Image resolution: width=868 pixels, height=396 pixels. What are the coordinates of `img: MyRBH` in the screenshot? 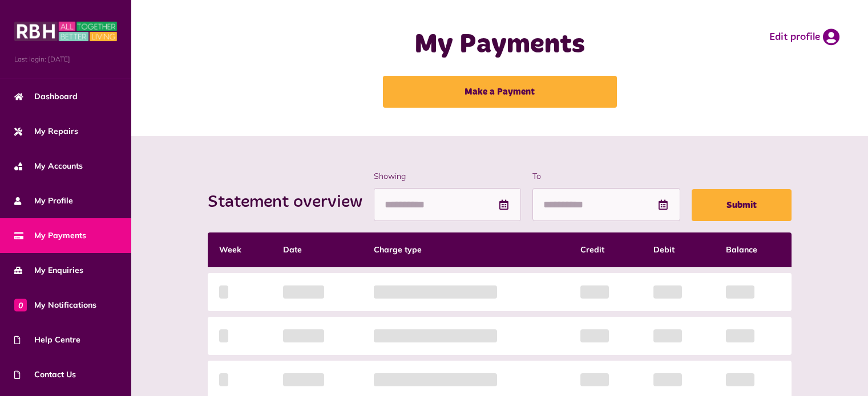 It's located at (66, 31).